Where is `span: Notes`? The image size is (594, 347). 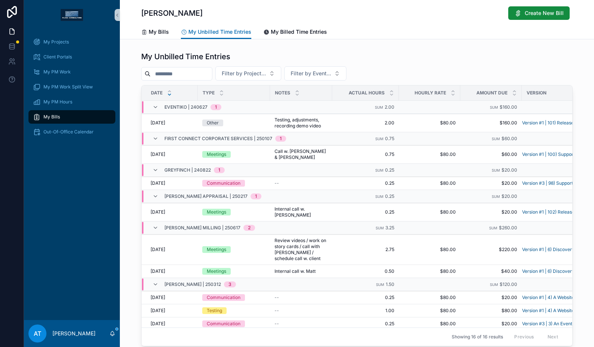 span: Notes is located at coordinates (282, 93).